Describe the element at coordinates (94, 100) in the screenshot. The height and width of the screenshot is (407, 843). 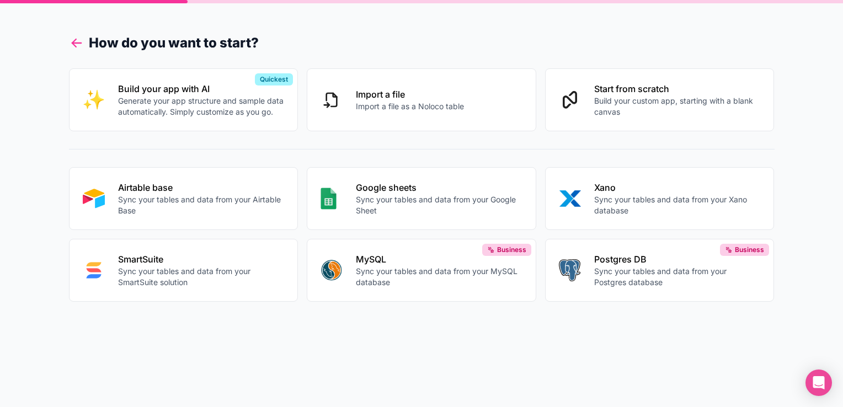
I see `img: INTERNAL_WITH_AI` at that location.